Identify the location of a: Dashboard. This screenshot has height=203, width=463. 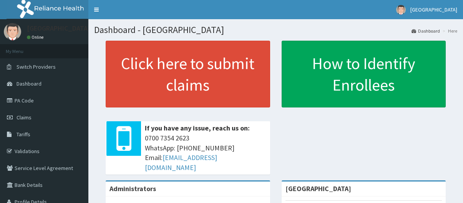
(426, 31).